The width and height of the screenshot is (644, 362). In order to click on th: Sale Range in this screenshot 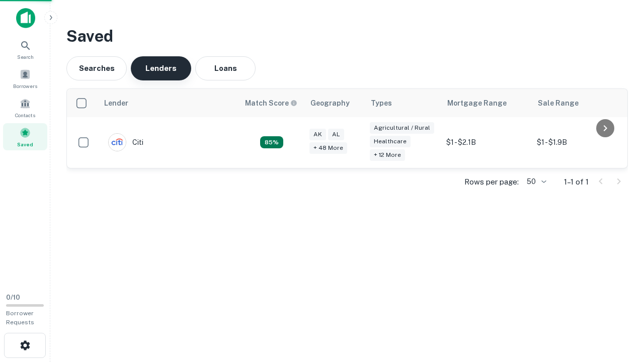, I will do `click(577, 103)`.